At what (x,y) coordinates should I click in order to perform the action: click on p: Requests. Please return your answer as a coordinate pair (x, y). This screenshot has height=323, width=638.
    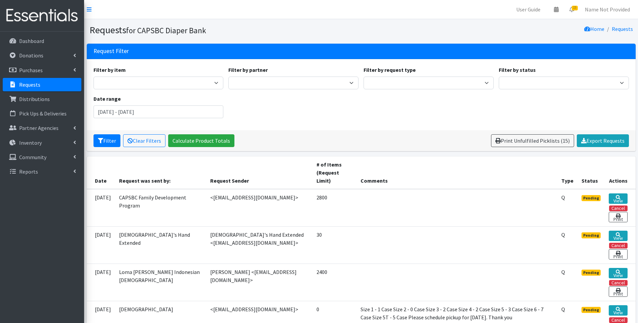
    Looking at the image, I should click on (30, 85).